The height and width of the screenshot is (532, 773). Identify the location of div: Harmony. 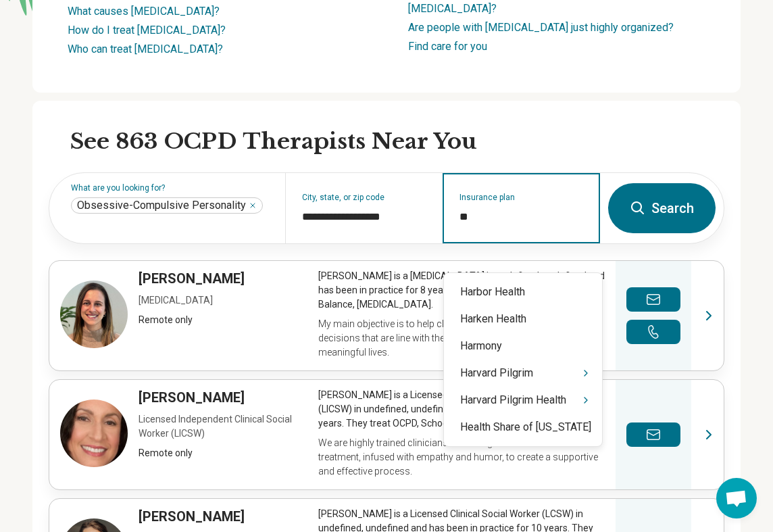
(523, 346).